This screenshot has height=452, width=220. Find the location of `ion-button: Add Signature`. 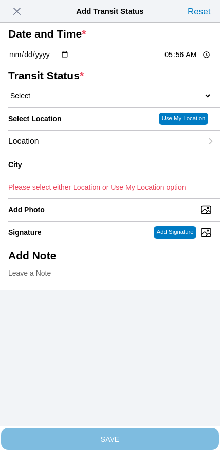

ion-button: Add Signature is located at coordinates (175, 232).